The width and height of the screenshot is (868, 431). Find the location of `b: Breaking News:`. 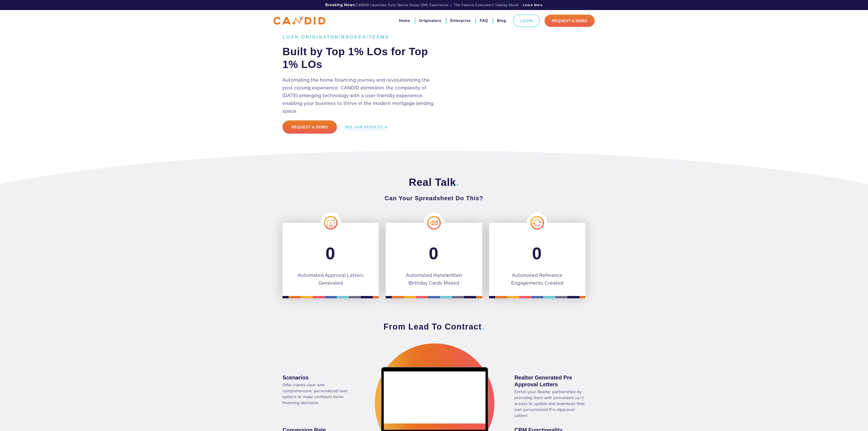

b: Breaking News: is located at coordinates (341, 5).